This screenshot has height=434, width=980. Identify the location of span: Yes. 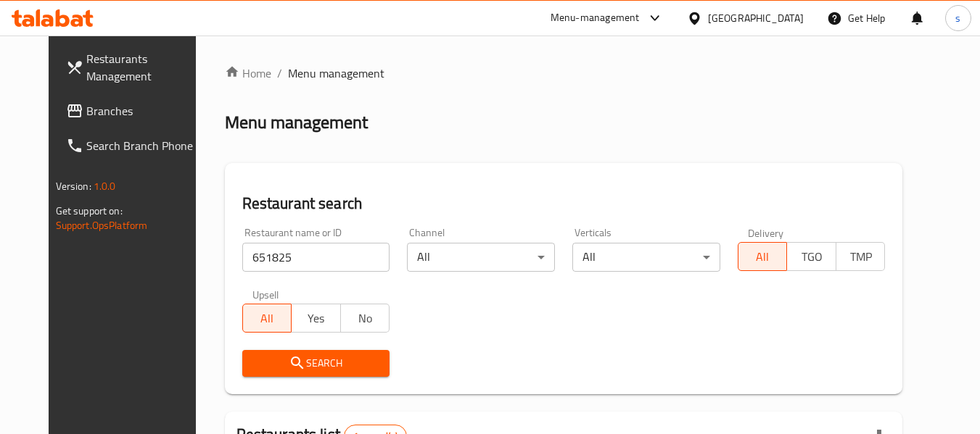
(316, 318).